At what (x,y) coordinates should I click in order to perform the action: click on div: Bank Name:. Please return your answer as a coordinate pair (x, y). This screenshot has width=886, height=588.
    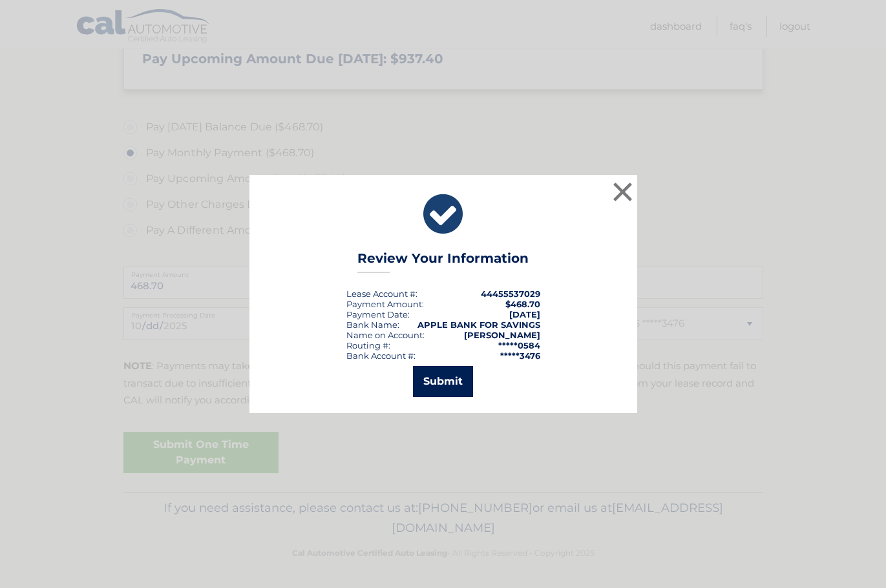
    Looking at the image, I should click on (373, 325).